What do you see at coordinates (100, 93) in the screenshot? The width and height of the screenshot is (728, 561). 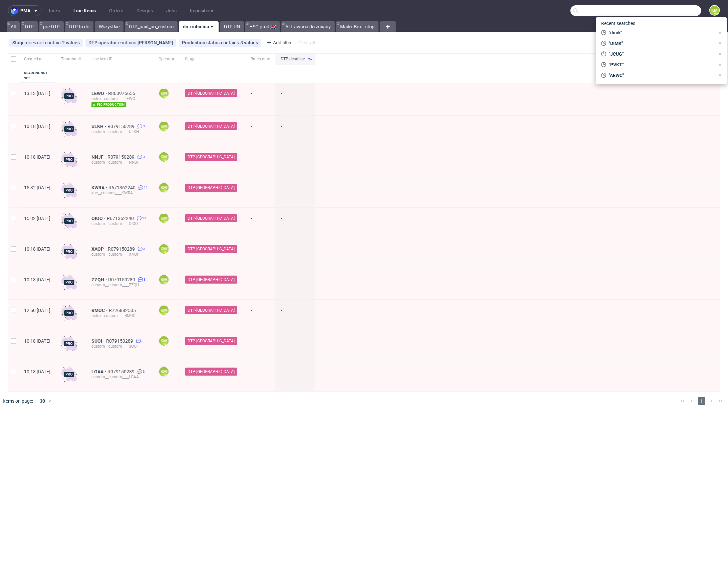 I see `a: LEWO` at bounding box center [100, 93].